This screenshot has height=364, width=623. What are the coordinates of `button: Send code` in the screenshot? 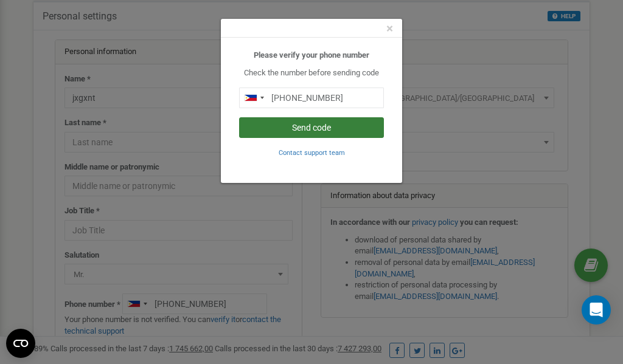 It's located at (312, 127).